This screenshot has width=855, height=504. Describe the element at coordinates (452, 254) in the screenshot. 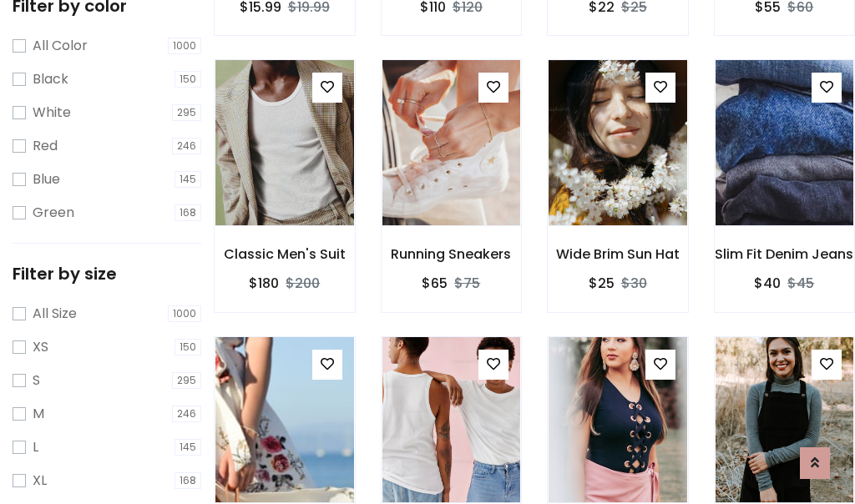

I see `h6: Running Sneakers` at that location.